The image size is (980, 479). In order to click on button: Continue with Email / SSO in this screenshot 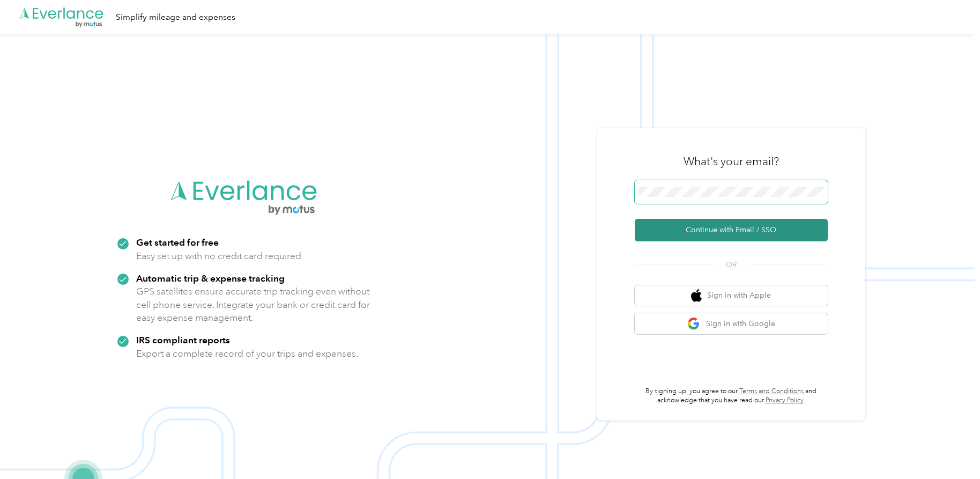, I will do `click(731, 231)`.